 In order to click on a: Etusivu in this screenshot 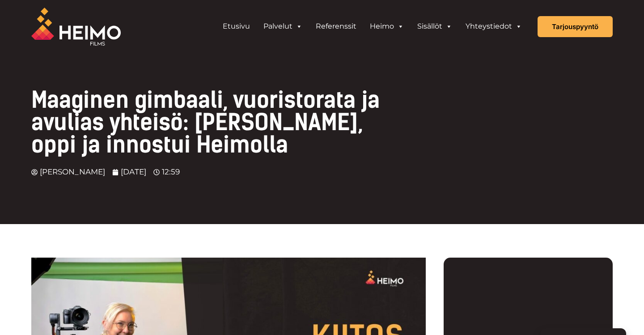, I will do `click(236, 26)`.